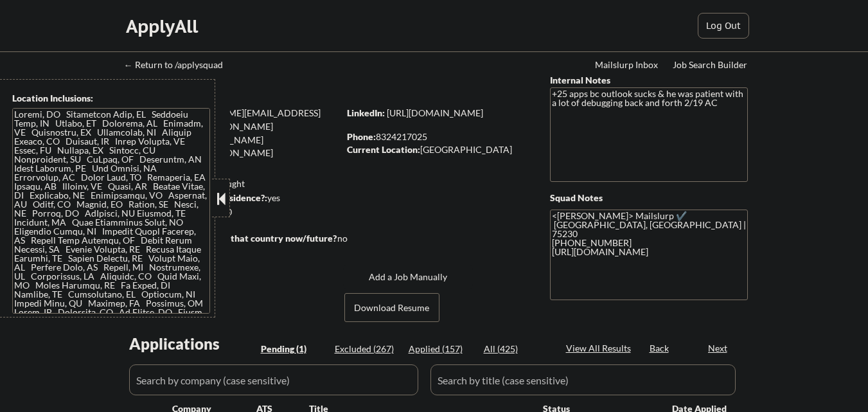  What do you see at coordinates (391, 307) in the screenshot?
I see `button: Download Resume` at bounding box center [391, 307].